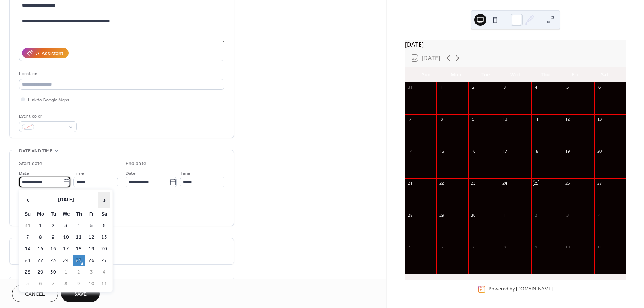 This screenshot has width=644, height=308. Describe the element at coordinates (35, 293) in the screenshot. I see `a: Cancel` at that location.